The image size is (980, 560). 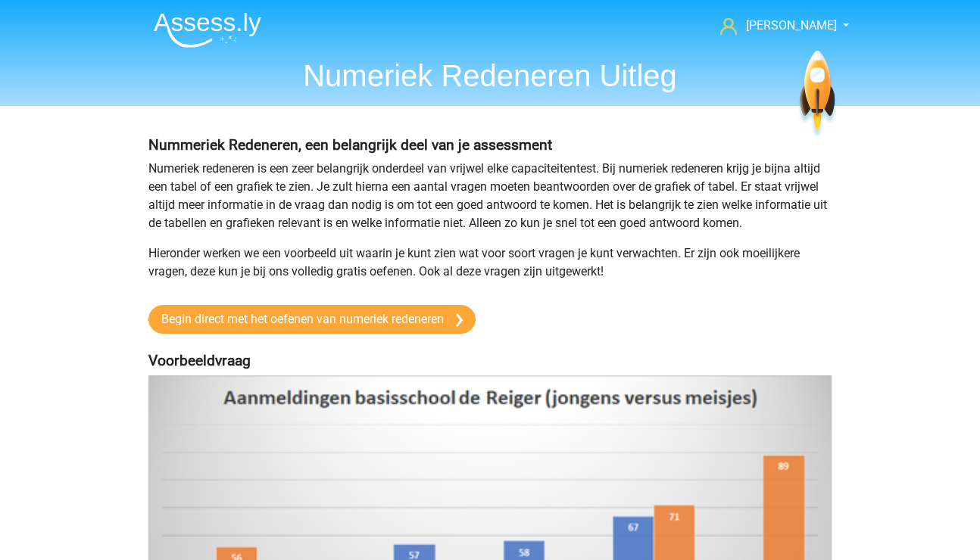 What do you see at coordinates (312, 320) in the screenshot?
I see `a: Begin direct met het oefenen van numeriek redeneren` at bounding box center [312, 320].